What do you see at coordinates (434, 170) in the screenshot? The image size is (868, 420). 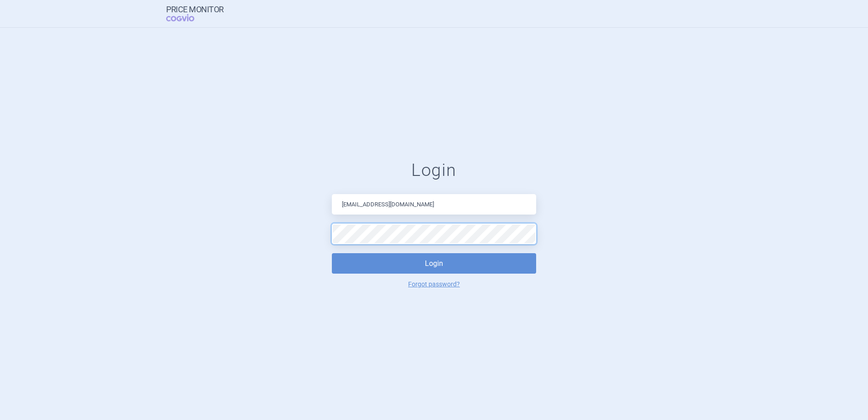 I see `h1: Login` at bounding box center [434, 170].